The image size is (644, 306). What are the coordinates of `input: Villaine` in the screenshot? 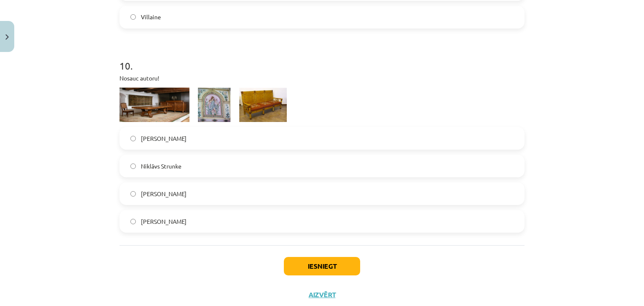 It's located at (133, 17).